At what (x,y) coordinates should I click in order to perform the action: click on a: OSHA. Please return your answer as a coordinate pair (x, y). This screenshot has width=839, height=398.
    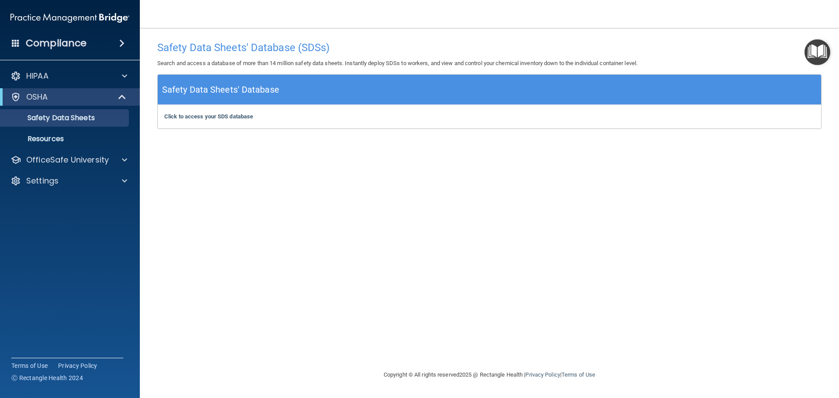
    Looking at the image, I should click on (69, 97).